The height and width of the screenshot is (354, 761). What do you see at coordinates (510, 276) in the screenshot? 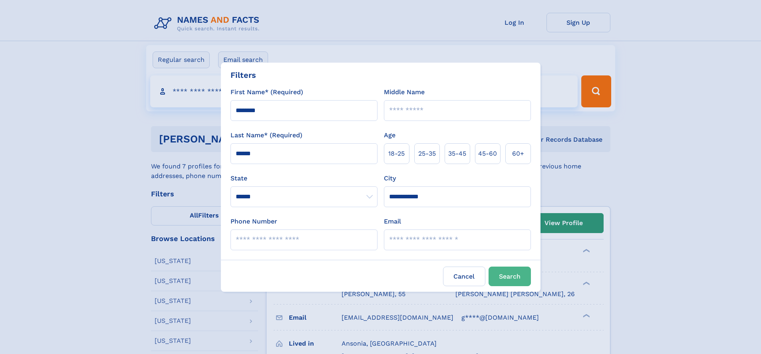
I see `button: Search` at bounding box center [510, 276].